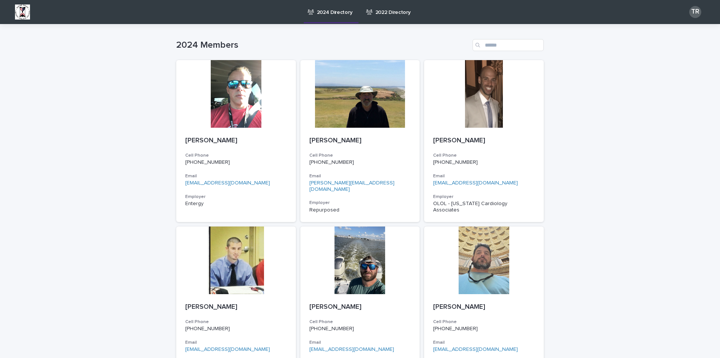 The image size is (720, 358). I want to click on img: BsxibNoaTPe9uU9VL587, so click(23, 12).